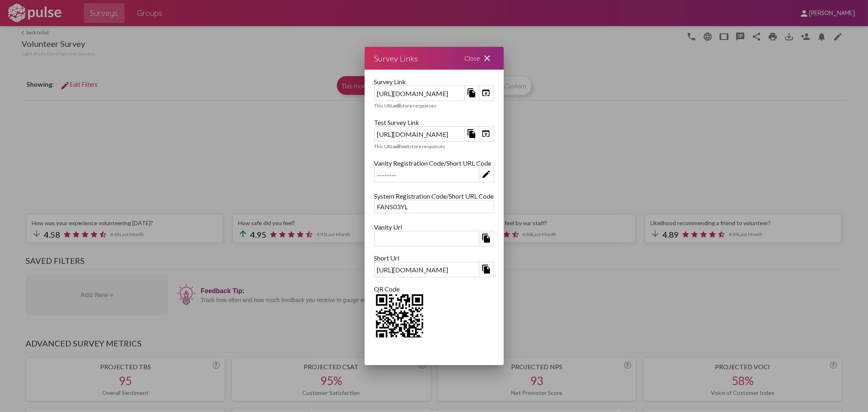 The width and height of the screenshot is (868, 412). What do you see at coordinates (434, 288) in the screenshot?
I see `div: QR Code` at bounding box center [434, 288].